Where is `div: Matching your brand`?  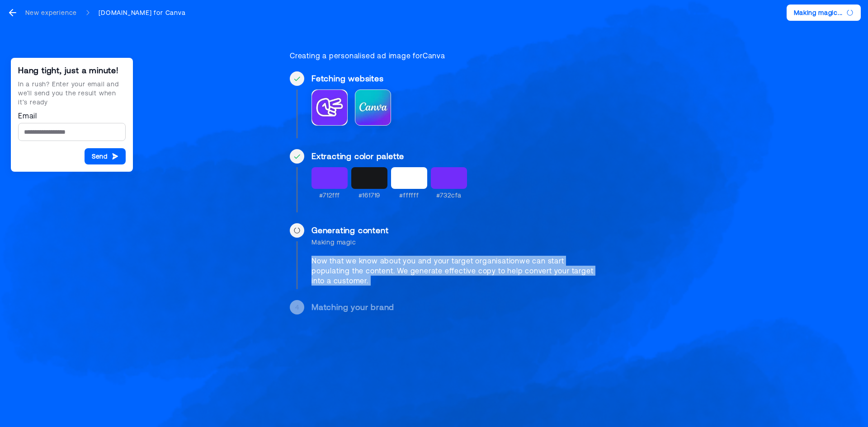
div: Matching your brand is located at coordinates (458, 307).